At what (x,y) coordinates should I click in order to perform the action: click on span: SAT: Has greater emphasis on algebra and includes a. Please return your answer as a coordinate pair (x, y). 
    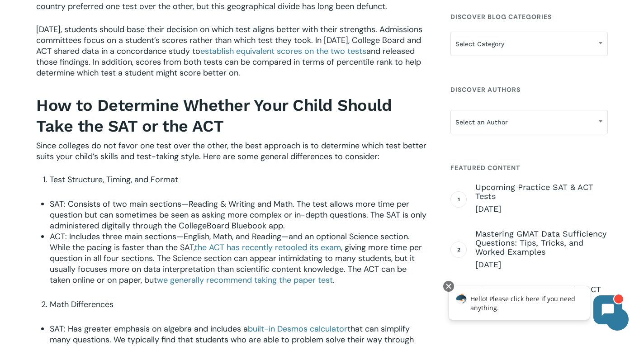
    Looking at the image, I should click on (149, 329).